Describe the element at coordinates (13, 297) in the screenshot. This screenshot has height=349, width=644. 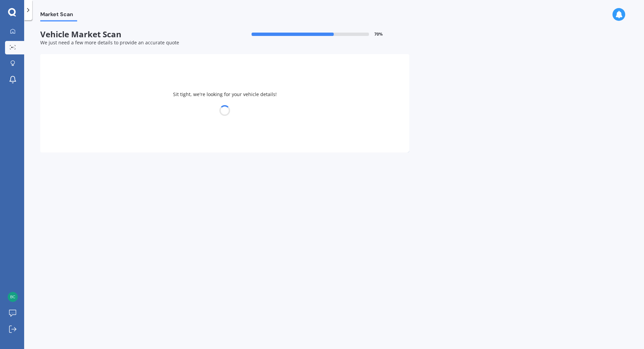
I see `img: 3e43b93a4b8eaeeb60586a3a2a86a346` at that location.